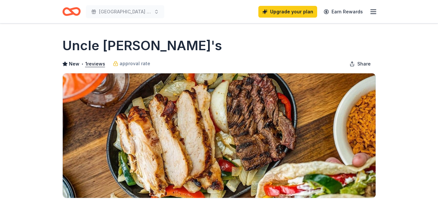 The width and height of the screenshot is (438, 209). What do you see at coordinates (74, 64) in the screenshot?
I see `span: New` at bounding box center [74, 64].